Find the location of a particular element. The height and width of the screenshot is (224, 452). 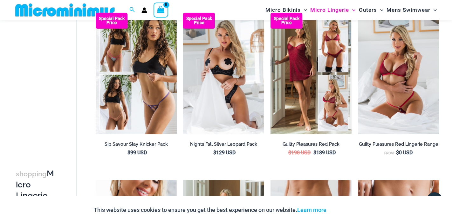

span: Mens Swimwear is located at coordinates (409, 10).